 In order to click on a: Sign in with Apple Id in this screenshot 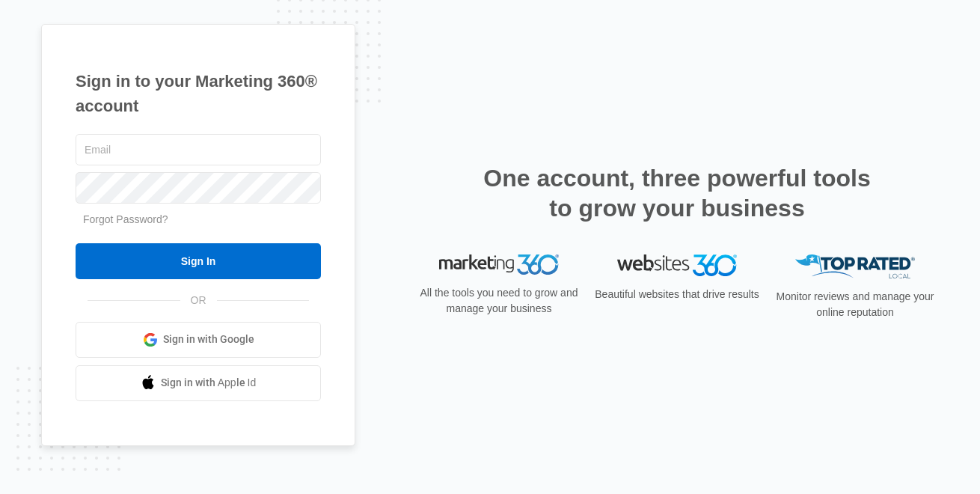, I will do `click(199, 383)`.